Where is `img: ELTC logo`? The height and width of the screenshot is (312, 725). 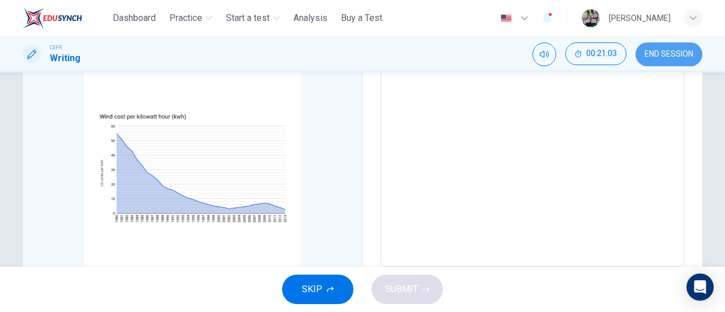 img: ELTC logo is located at coordinates (52, 18).